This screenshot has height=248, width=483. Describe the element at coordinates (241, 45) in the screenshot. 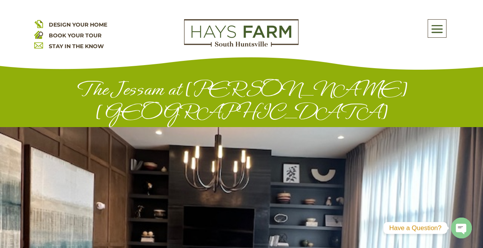

I see `a: hays farm homes huntsville development` at that location.